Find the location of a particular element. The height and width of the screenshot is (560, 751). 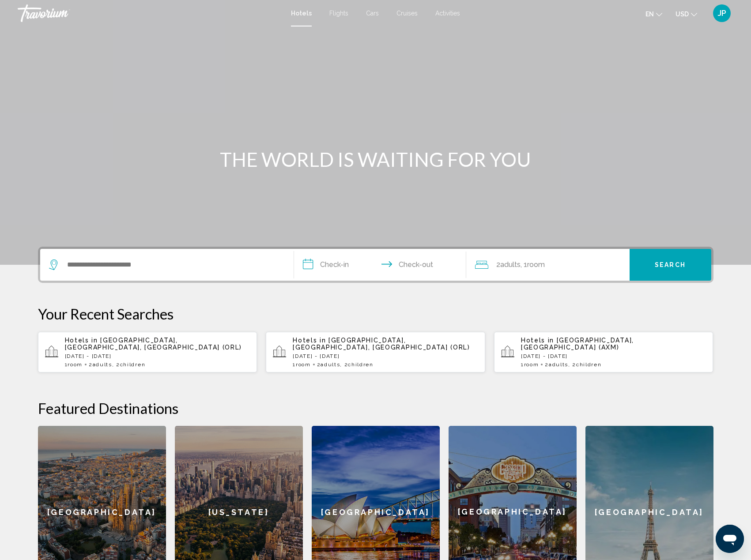

button: Search is located at coordinates (670, 265).